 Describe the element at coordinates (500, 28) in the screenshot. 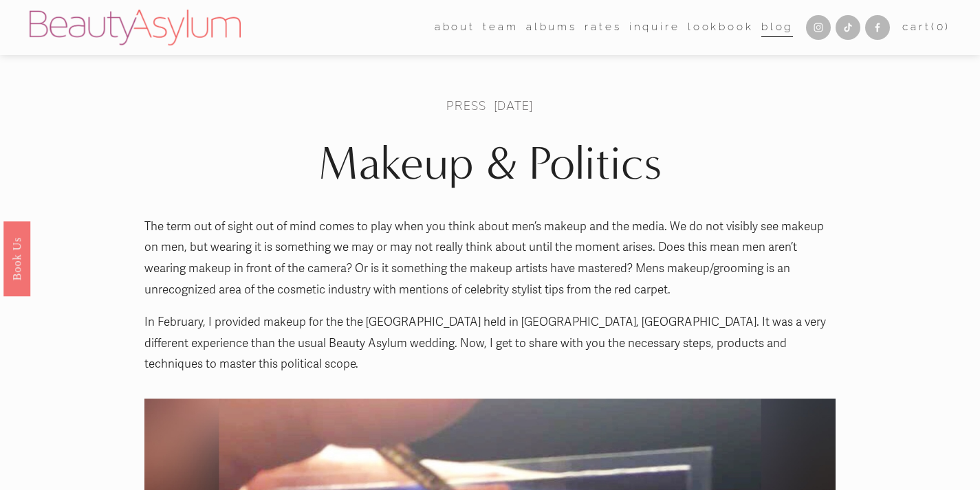

I see `span: team` at that location.